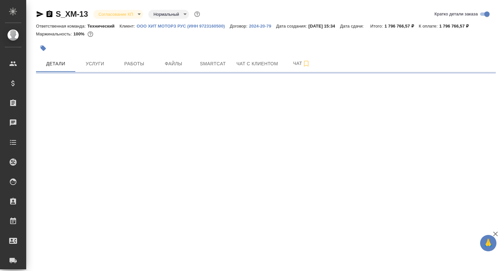 The image size is (503, 271). I want to click on p: К оплате:, so click(429, 26).